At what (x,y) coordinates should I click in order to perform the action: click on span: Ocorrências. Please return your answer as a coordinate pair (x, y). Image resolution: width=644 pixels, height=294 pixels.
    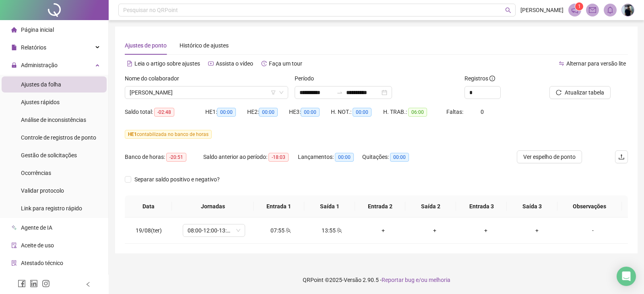
    Looking at the image, I should click on (35, 173).